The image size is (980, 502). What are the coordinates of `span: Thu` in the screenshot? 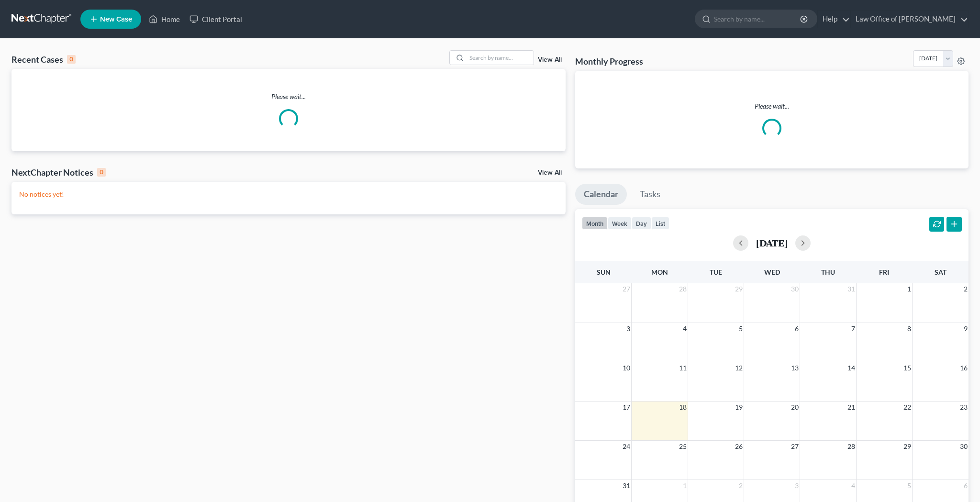 It's located at (828, 272).